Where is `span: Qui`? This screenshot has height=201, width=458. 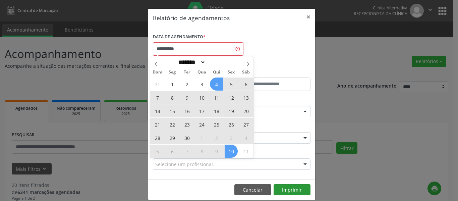 span: Qui is located at coordinates (216, 72).